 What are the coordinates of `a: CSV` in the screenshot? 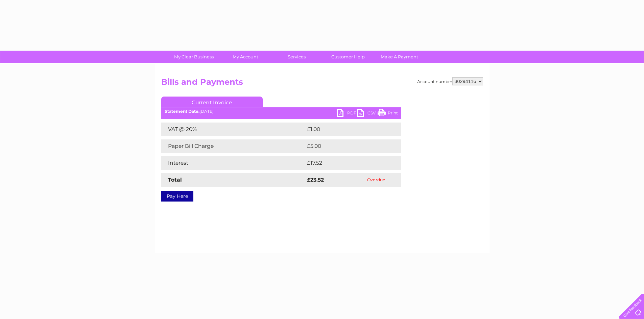 It's located at (367, 114).